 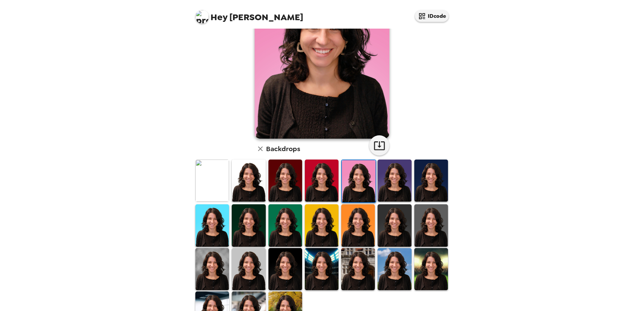 What do you see at coordinates (202, 17) in the screenshot?
I see `img: profile pic` at bounding box center [202, 17].